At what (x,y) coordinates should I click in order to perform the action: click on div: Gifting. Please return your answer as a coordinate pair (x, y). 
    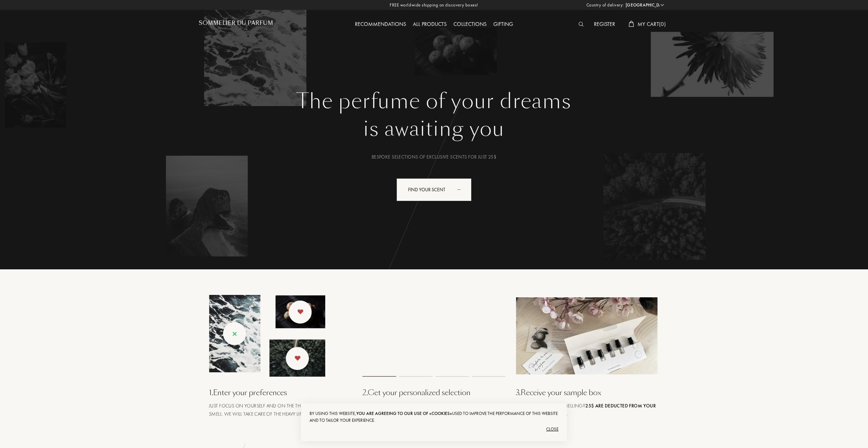
    Looking at the image, I should click on (503, 24).